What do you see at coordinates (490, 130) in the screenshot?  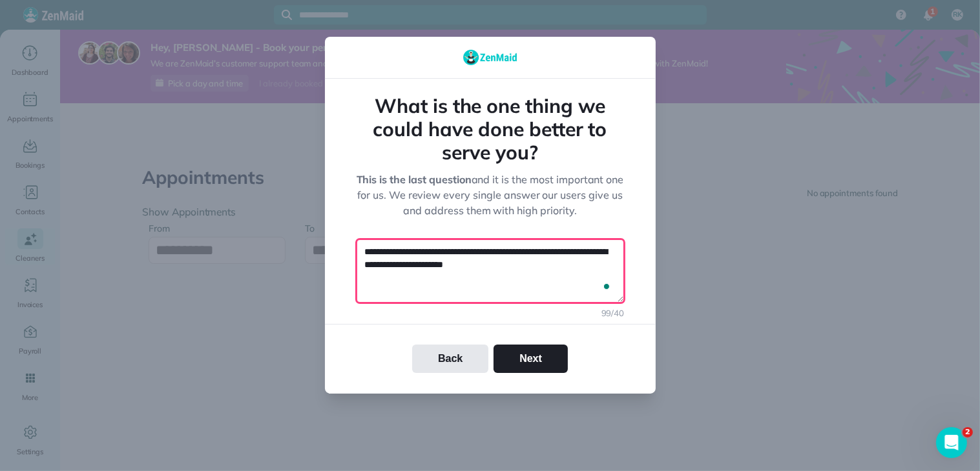 I see `h1: What is the one thing we could have done better to serve you?` at bounding box center [490, 130].